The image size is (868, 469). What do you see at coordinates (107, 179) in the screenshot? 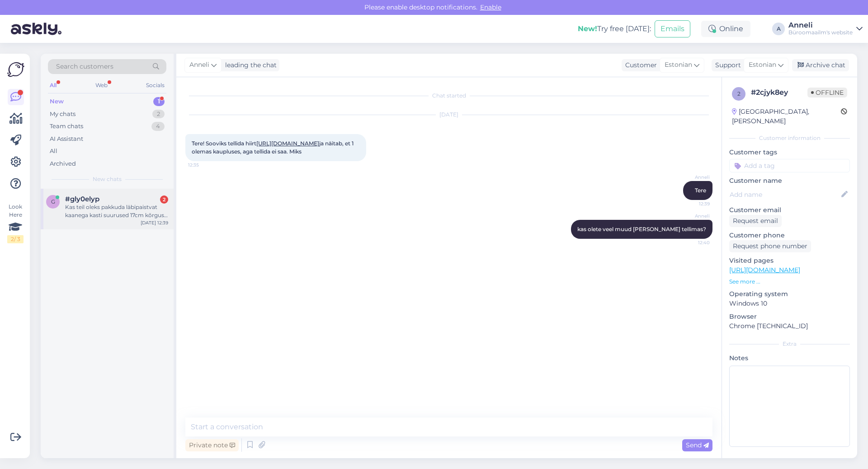
I see `span: New chats` at bounding box center [107, 179].